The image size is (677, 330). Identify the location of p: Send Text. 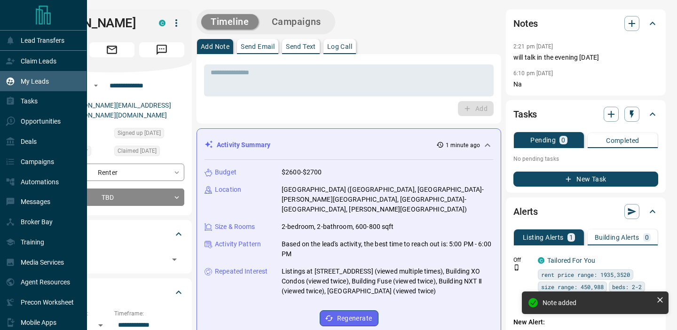
(301, 47).